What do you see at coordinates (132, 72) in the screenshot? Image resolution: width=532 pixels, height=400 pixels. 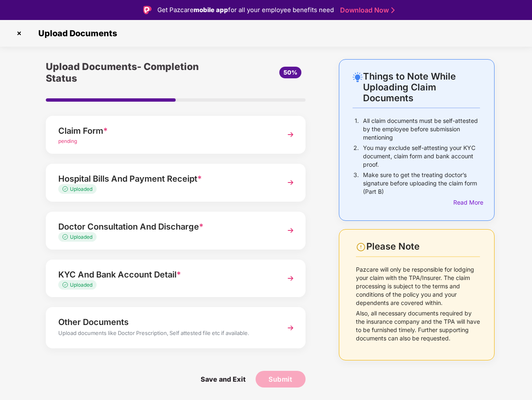 I see `div: Upload Documents- Completion Status` at bounding box center [132, 72].